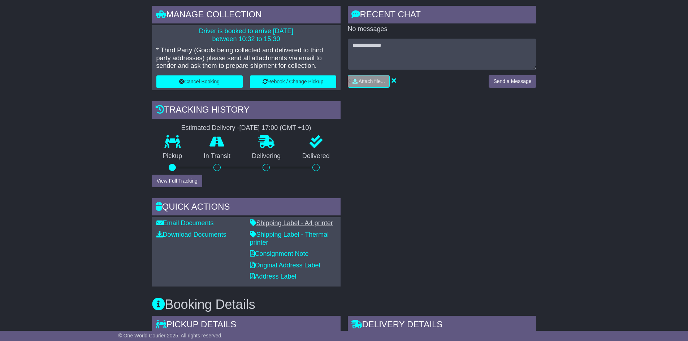 Image resolution: width=688 pixels, height=341 pixels. Describe the element at coordinates (344, 305) in the screenshot. I see `h3: Booking Details` at that location.